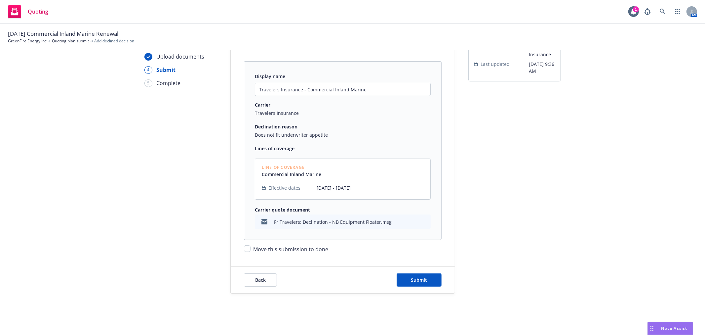 Image resolution: width=705 pixels, height=335 pixels. Describe the element at coordinates (414, 222) in the screenshot. I see `button: download file` at that location.